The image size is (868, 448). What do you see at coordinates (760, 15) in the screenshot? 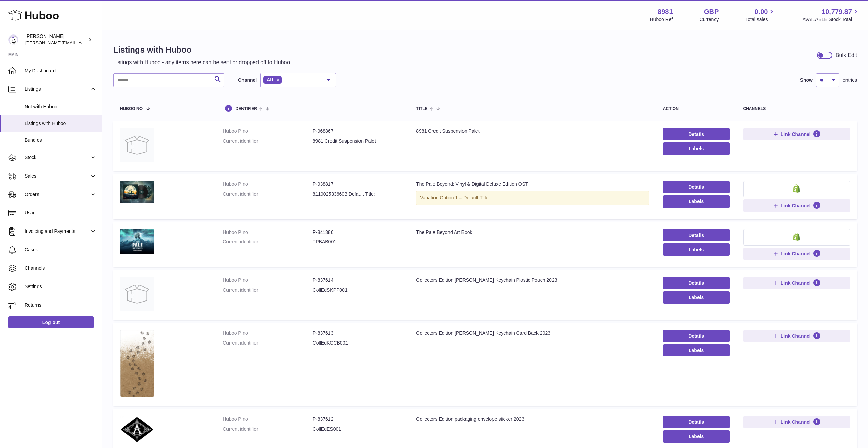
I see `a: 0.00 Total sales` at bounding box center [760, 15].